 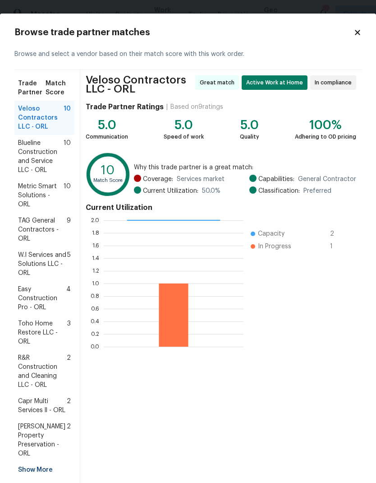 What do you see at coordinates (335, 83) in the screenshot?
I see `span: In compliance` at bounding box center [335, 83].